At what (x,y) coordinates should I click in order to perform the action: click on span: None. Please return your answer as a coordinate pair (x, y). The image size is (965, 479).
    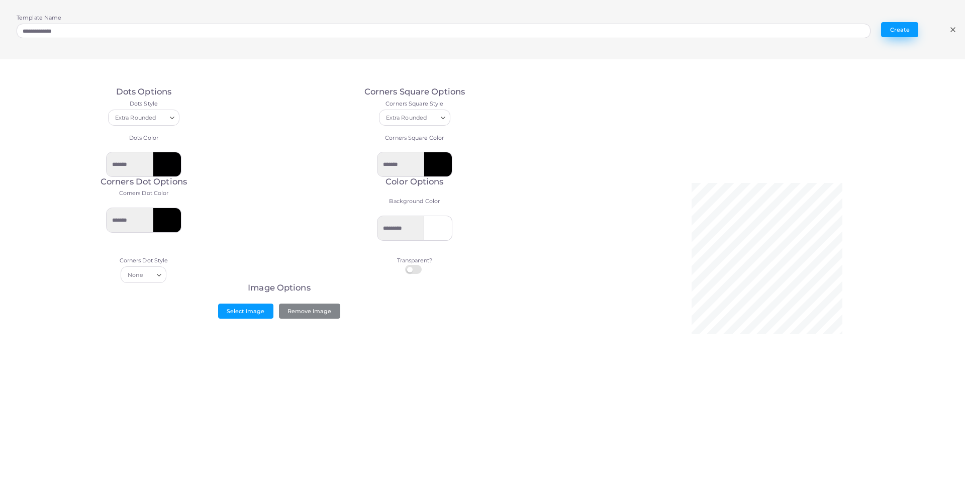
    Looking at the image, I should click on (135, 275).